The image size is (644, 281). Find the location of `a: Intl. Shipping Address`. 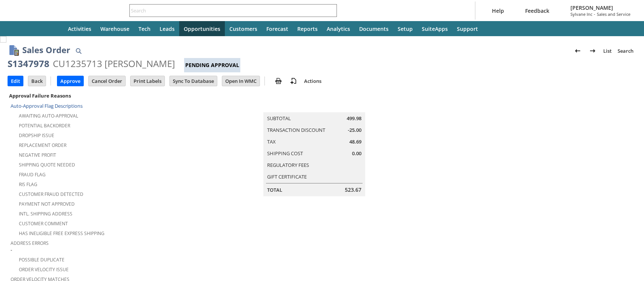

a: Intl. Shipping Address is located at coordinates (46, 214).